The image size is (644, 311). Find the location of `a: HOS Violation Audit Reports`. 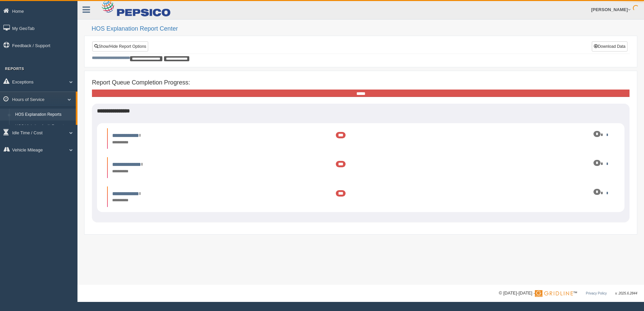

a: HOS Violation Audit Reports is located at coordinates (44, 126).